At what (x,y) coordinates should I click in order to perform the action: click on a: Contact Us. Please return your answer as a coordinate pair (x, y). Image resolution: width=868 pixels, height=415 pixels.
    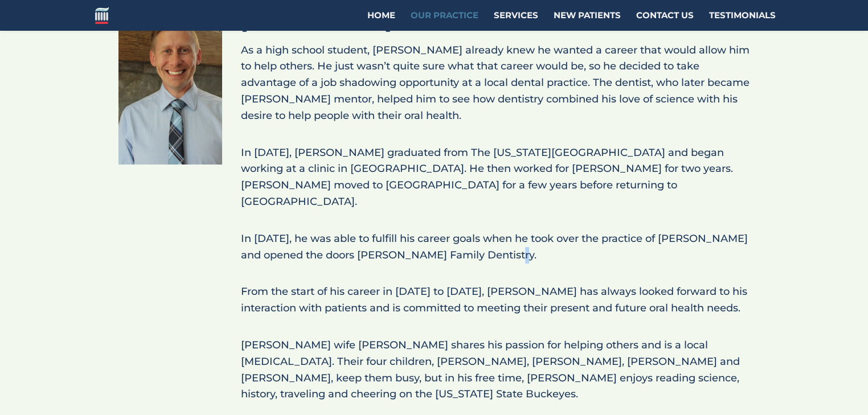
    Looking at the image, I should click on (664, 21).